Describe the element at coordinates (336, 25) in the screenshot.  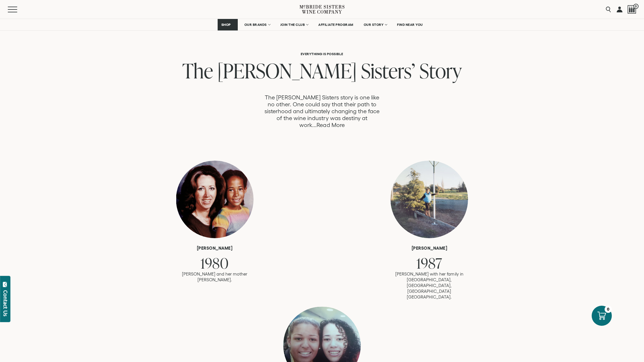
I see `span: AFFILIATE PROGRAM` at that location.